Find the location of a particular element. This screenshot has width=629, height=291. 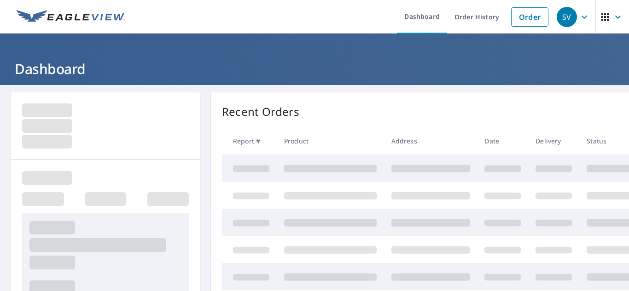

a: Order is located at coordinates (529, 17).